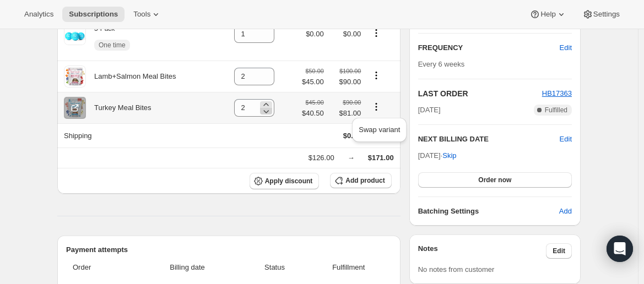 The image size is (644, 284). What do you see at coordinates (379, 130) in the screenshot?
I see `button: Swap variant` at bounding box center [379, 130].